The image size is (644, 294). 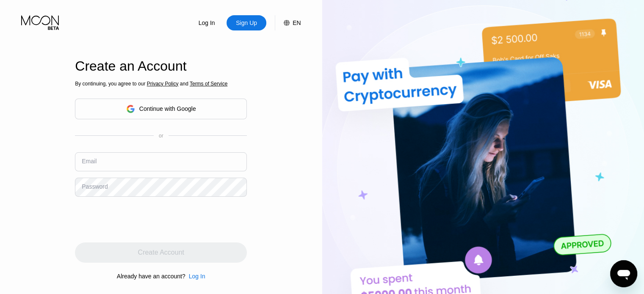 What do you see at coordinates (161, 66) in the screenshot?
I see `div: Create an Account` at bounding box center [161, 66].